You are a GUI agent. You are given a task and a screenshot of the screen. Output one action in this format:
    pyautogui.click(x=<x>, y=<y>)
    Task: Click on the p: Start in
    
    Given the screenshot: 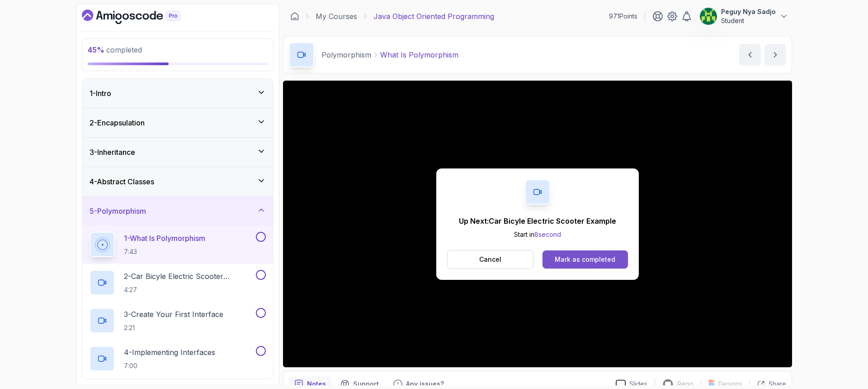 What is the action you would take?
    pyautogui.click(x=538, y=235)
    